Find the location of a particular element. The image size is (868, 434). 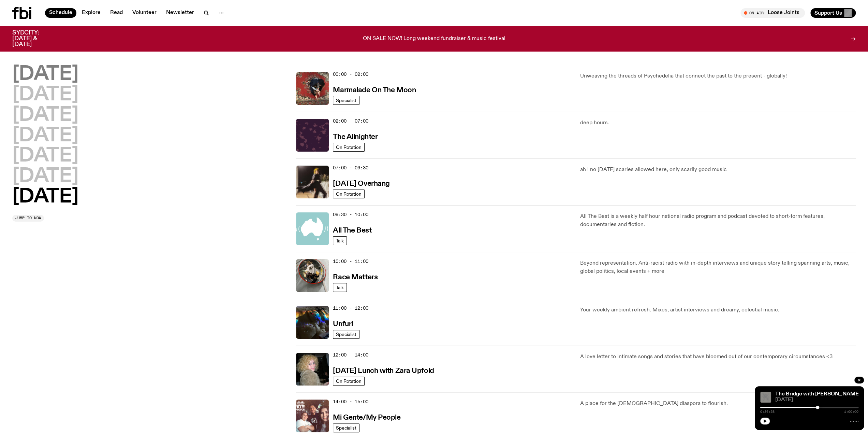

img: Tommy - Persian Rug is located at coordinates (313, 89).